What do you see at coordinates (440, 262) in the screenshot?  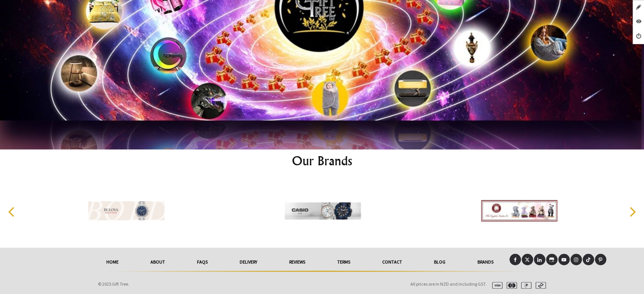 I see `a: Blog` at bounding box center [440, 262].